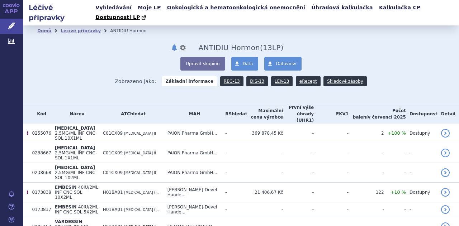 The width and height of the screenshot is (459, 226). Describe the element at coordinates (68, 222) in the screenshot. I see `span: VARDESSIN` at that location.